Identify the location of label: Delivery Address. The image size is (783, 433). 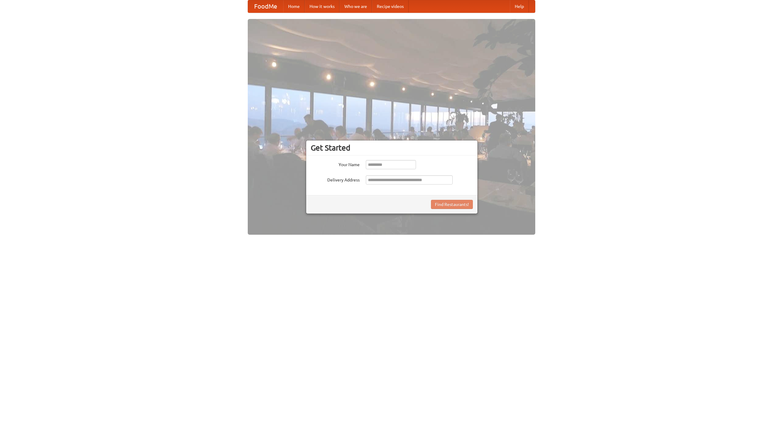
(335, 179).